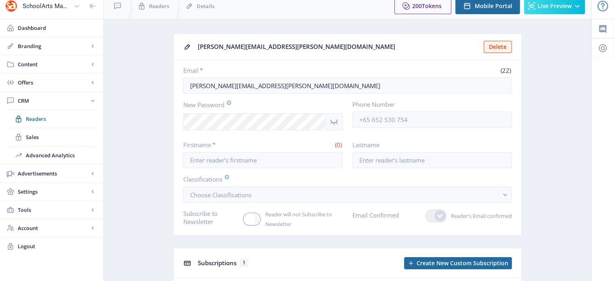 The width and height of the screenshot is (614, 281). I want to click on input: Enter reader’s lastname, so click(432, 160).